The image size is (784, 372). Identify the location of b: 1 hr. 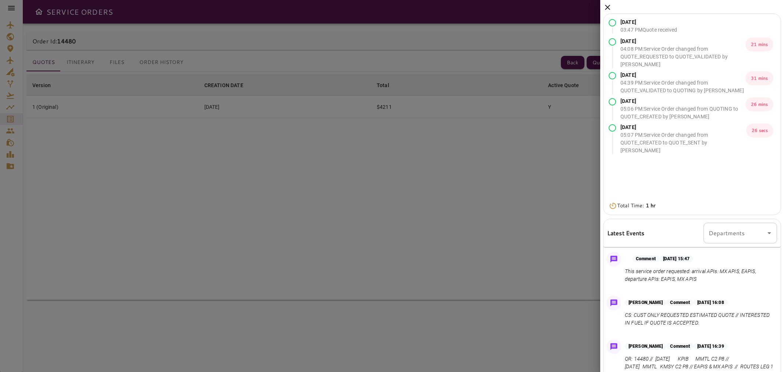
(650, 205).